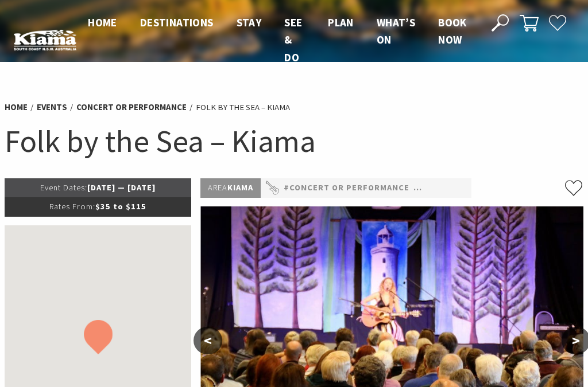 This screenshot has width=588, height=387. I want to click on span: Area, so click(218, 187).